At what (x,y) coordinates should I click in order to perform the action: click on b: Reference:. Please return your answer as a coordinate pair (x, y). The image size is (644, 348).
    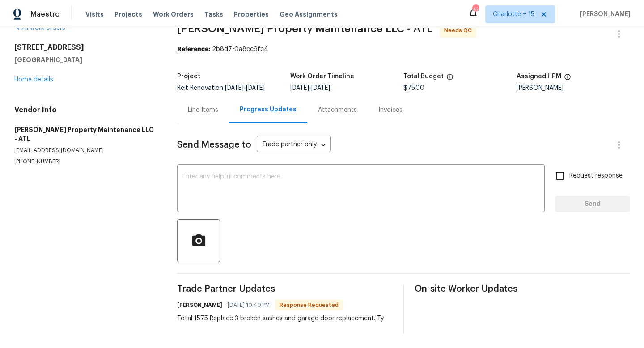
    Looking at the image, I should click on (194, 49).